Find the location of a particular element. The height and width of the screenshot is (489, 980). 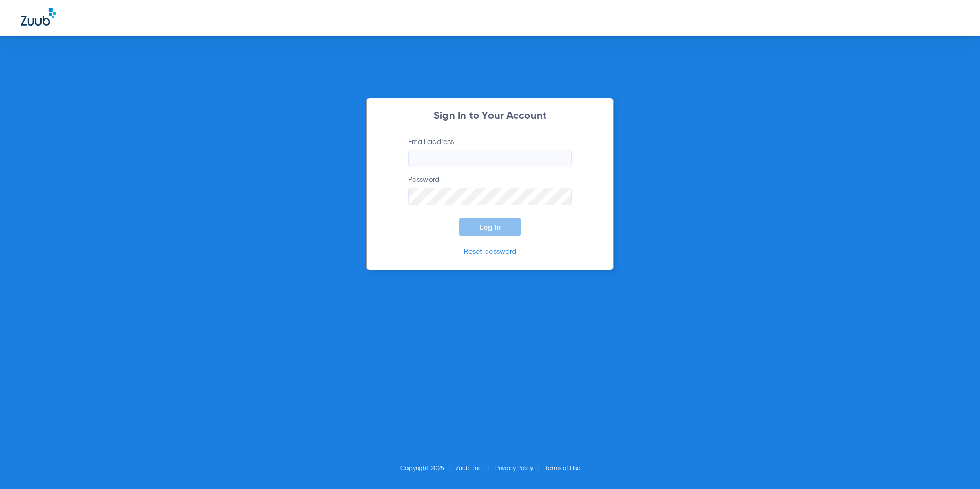

a: Reset password is located at coordinates (490, 251).